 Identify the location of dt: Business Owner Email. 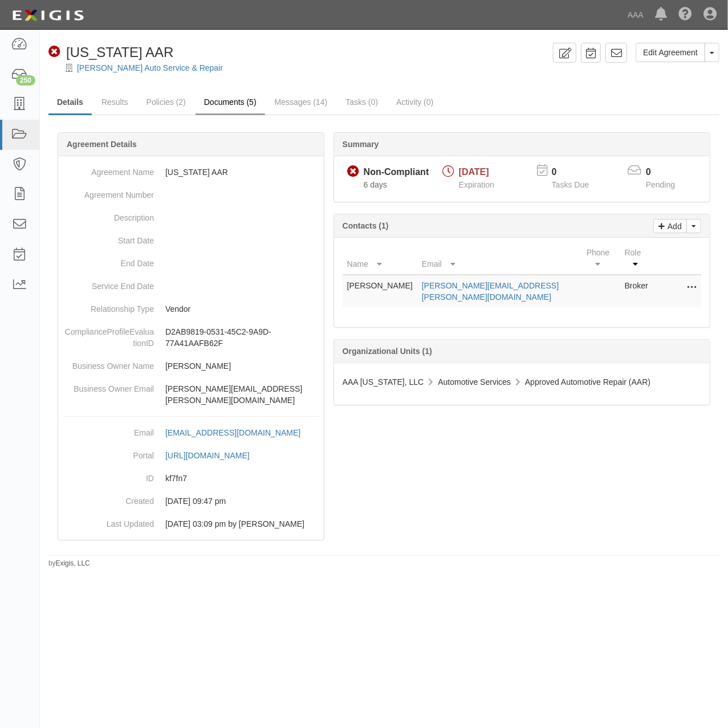
(108, 386).